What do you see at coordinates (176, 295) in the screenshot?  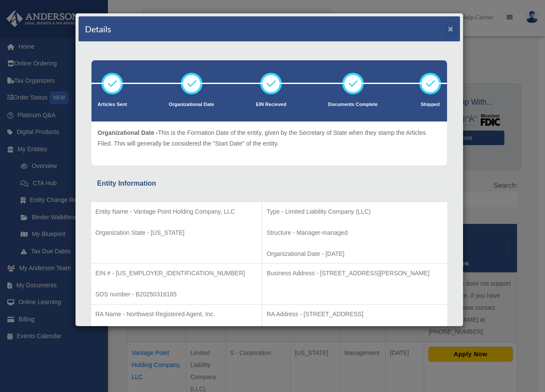 I see `p: SOS number - B20250316185` at bounding box center [176, 295].